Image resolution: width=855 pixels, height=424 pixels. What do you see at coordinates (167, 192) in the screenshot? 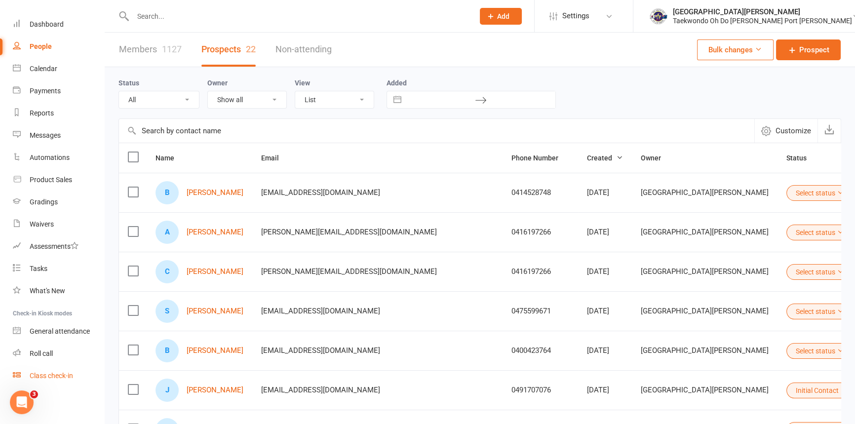
I see `div: Bruce` at bounding box center [167, 192].